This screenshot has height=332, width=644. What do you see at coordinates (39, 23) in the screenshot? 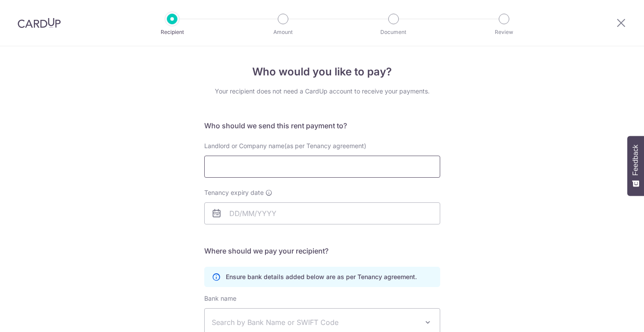
I see `img: CardUp` at bounding box center [39, 23].